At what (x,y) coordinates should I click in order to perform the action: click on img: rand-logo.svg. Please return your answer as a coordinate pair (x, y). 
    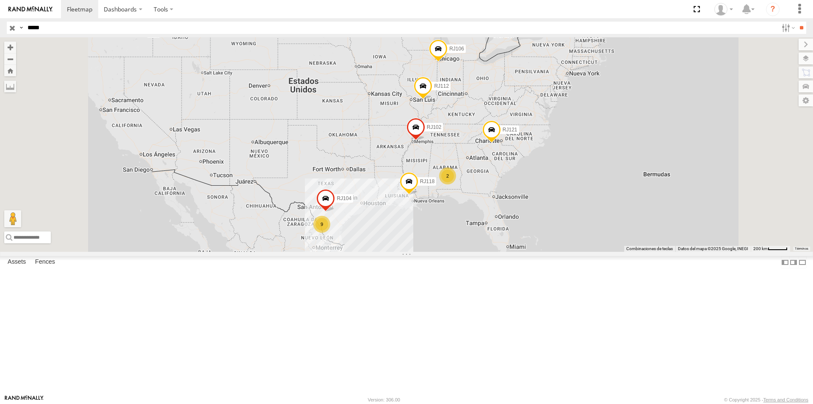
    Looking at the image, I should click on (31, 9).